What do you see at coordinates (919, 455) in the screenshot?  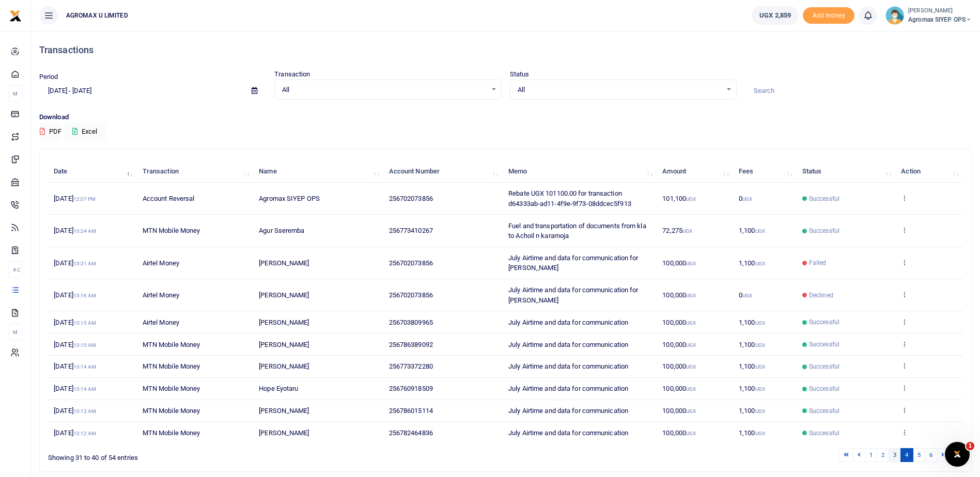 I see `a: 5` at bounding box center [919, 455].